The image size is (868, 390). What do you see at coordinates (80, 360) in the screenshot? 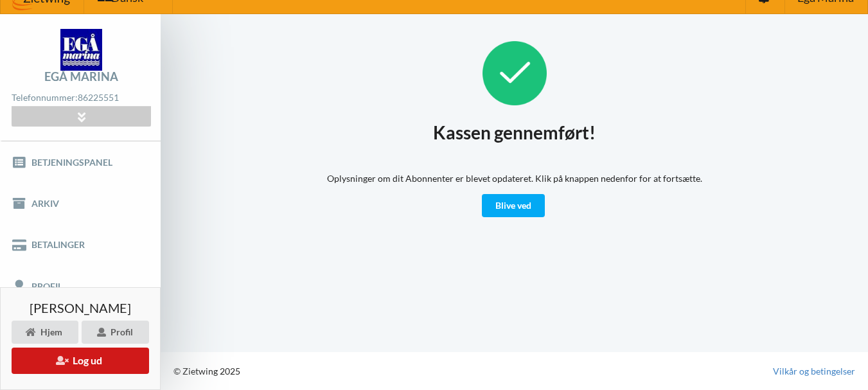
I see `button: Log ud` at bounding box center [80, 360].